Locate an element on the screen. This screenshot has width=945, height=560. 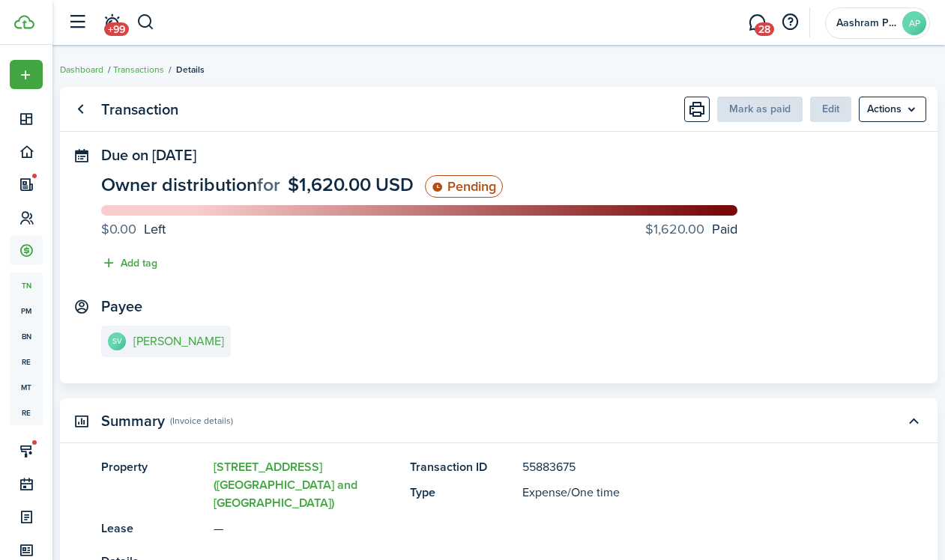
span: pm is located at coordinates (26, 311).